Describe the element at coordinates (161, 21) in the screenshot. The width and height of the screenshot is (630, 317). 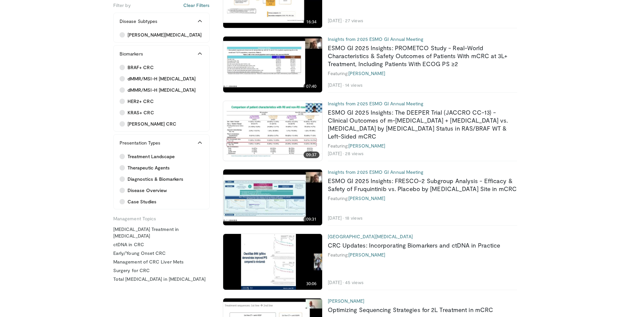
I see `button: Disease Subtypes` at that location.